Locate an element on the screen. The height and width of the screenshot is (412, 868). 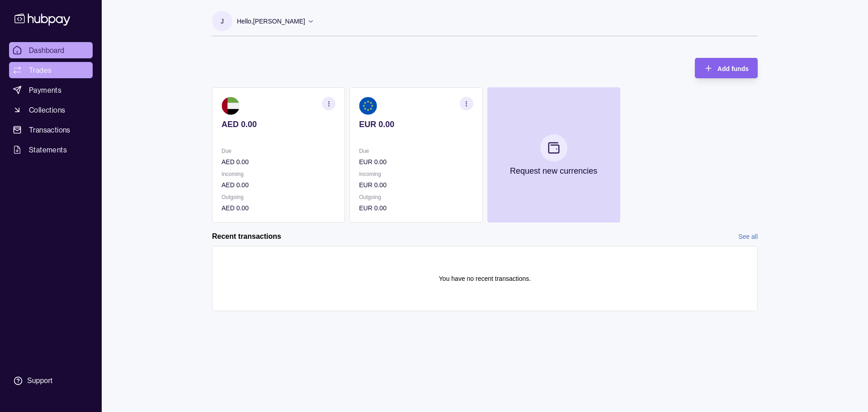
span: Add funds is located at coordinates (733, 69).